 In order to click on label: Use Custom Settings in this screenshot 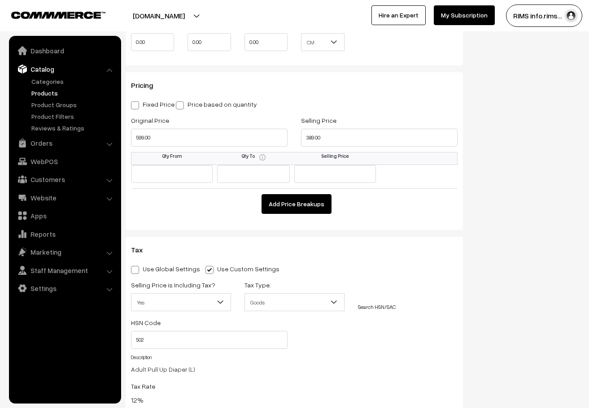, I will do `click(244, 269)`.